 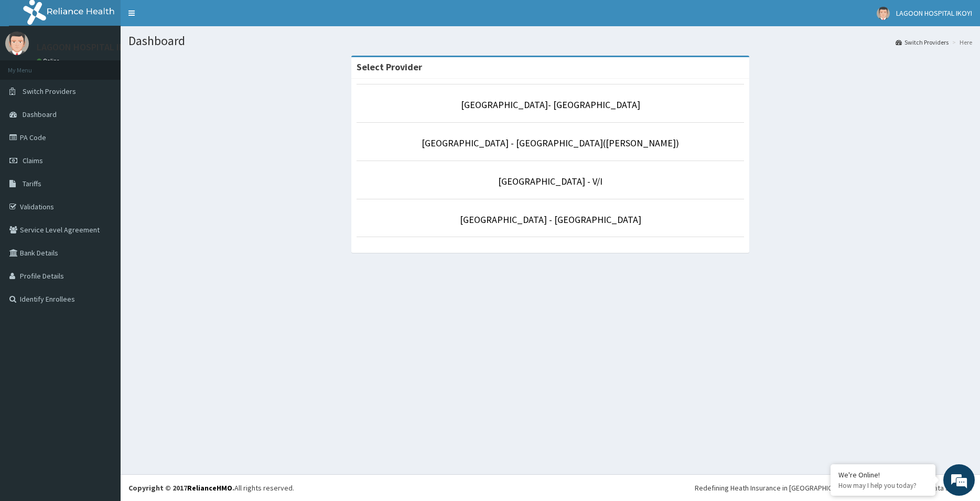 What do you see at coordinates (32, 184) in the screenshot?
I see `span: Tariffs` at bounding box center [32, 184].